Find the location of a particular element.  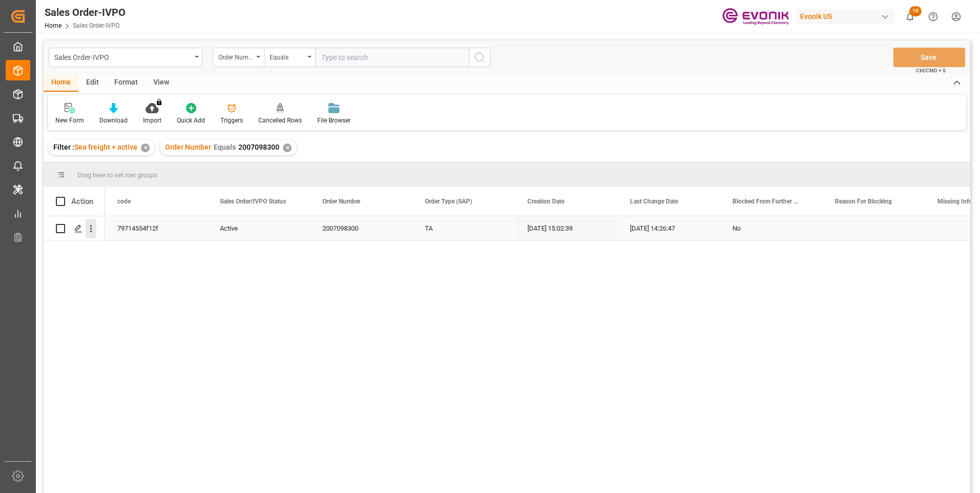

div: Evonik US is located at coordinates (845, 17).